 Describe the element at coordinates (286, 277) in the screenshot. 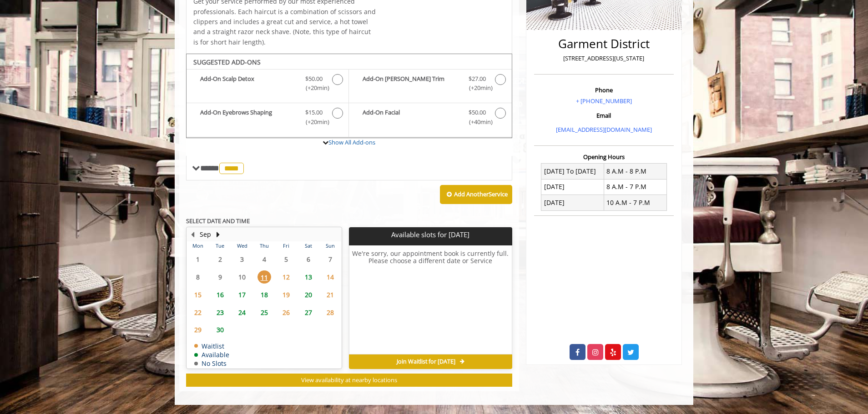

I see `td: Select day12` at that location.